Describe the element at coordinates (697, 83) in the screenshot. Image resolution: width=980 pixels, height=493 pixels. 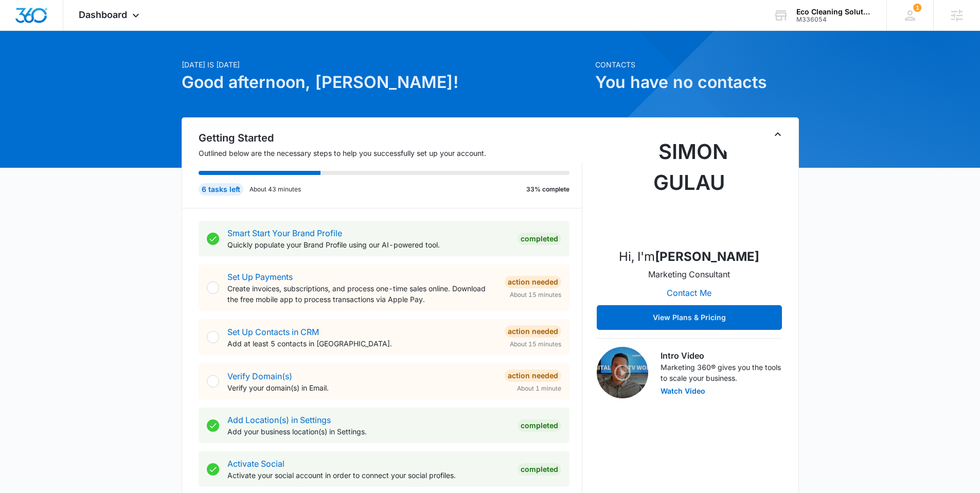
I see `h1: You have no contacts` at that location.